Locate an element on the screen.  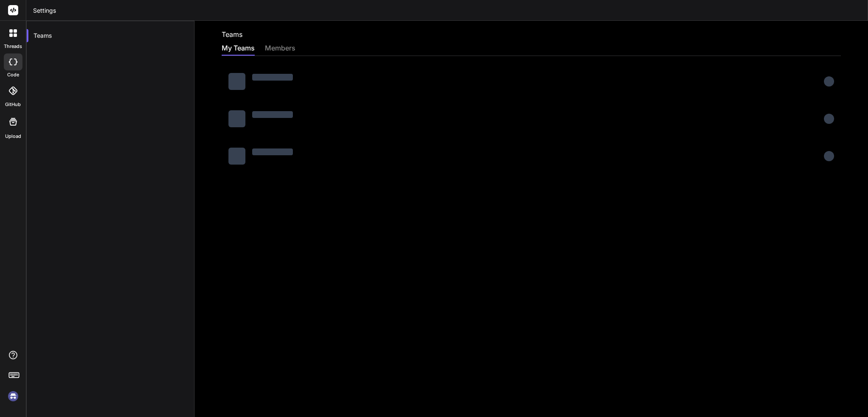
div: Teams is located at coordinates (110, 36).